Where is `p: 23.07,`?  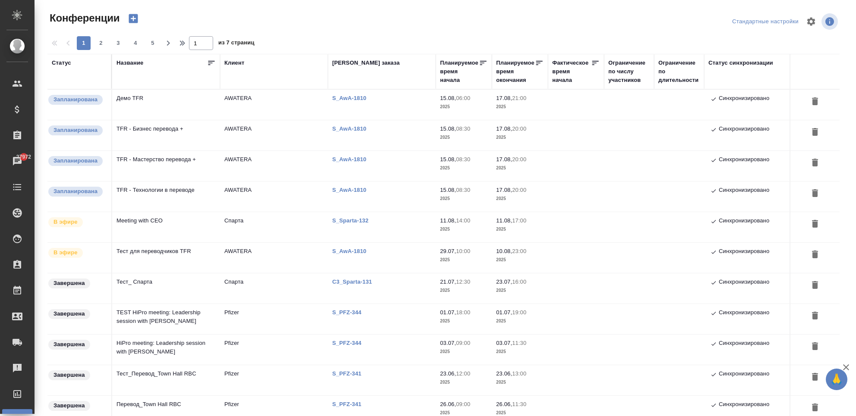
p: 23.07, is located at coordinates (504, 282).